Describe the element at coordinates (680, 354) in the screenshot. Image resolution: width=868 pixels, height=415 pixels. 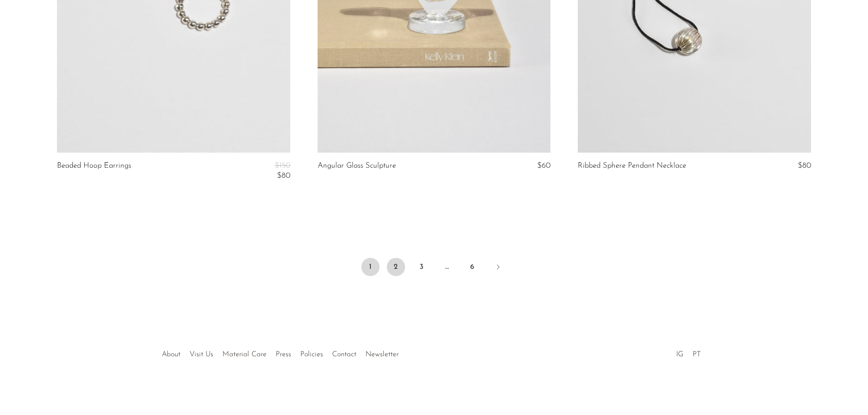
I see `a: IG` at that location.